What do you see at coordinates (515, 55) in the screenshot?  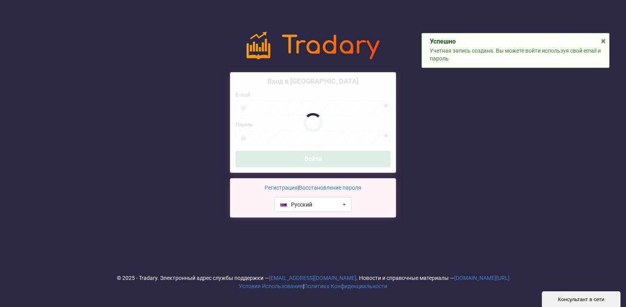 I see `p: Учетная запись создана. Вы можете войти используя свой email и пароль` at bounding box center [515, 55].